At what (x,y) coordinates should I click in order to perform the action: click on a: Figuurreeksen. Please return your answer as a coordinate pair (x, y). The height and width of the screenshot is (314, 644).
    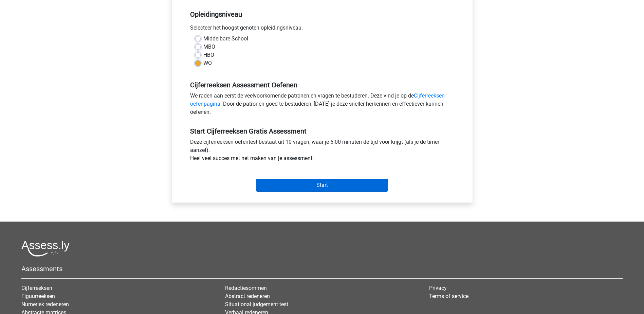
    Looking at the image, I should click on (38, 295).